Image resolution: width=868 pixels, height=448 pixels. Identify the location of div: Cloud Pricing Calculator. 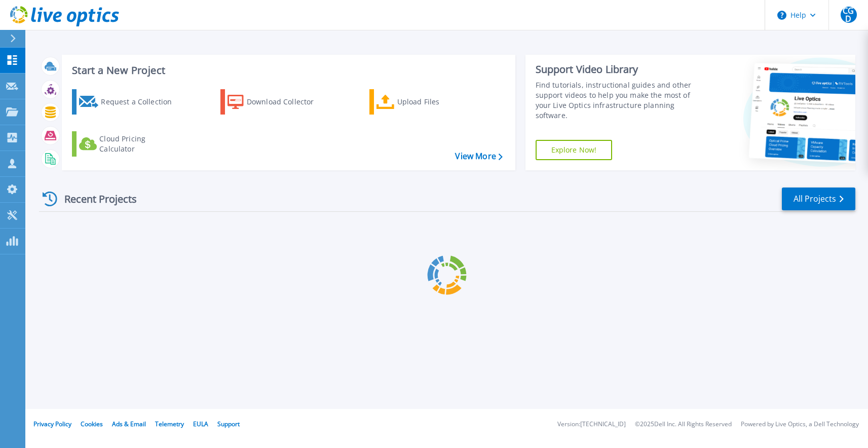
(140, 144).